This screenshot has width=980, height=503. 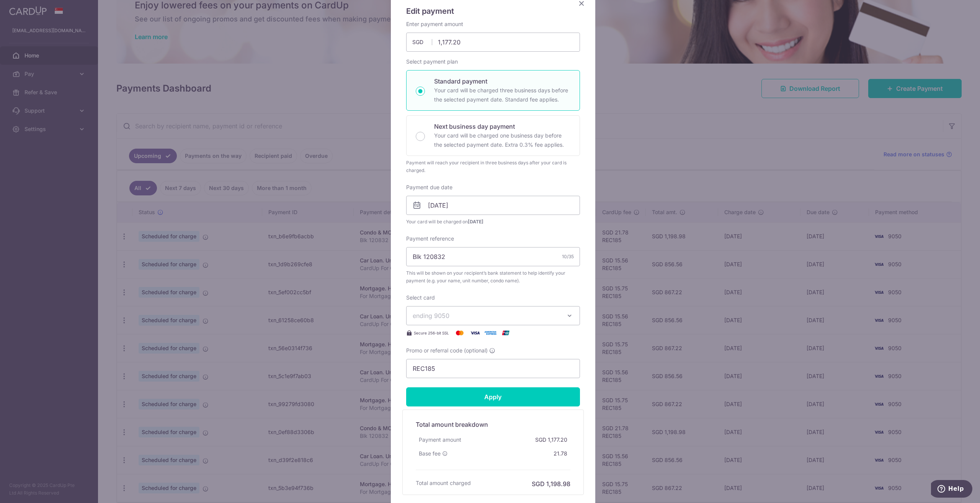 I want to click on img: Visa, so click(x=475, y=333).